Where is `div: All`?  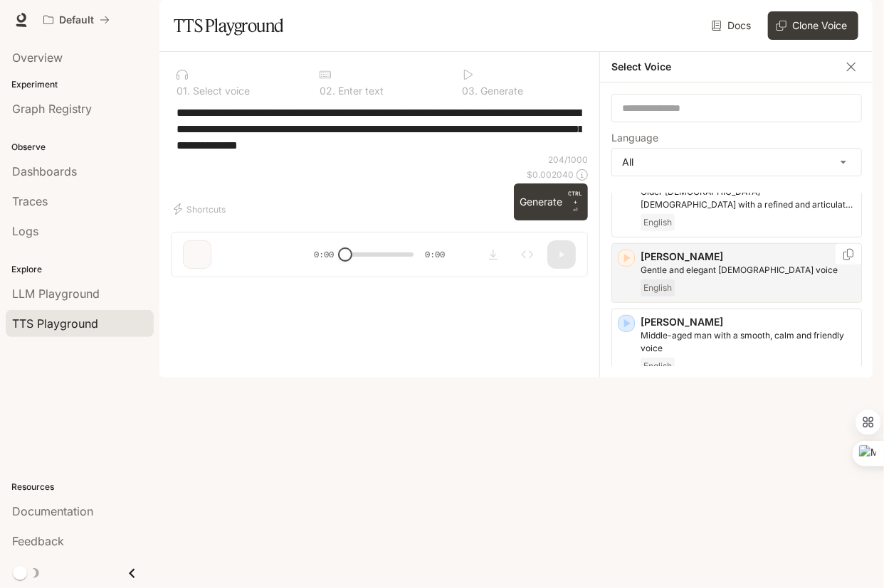
div: All is located at coordinates (737, 163).